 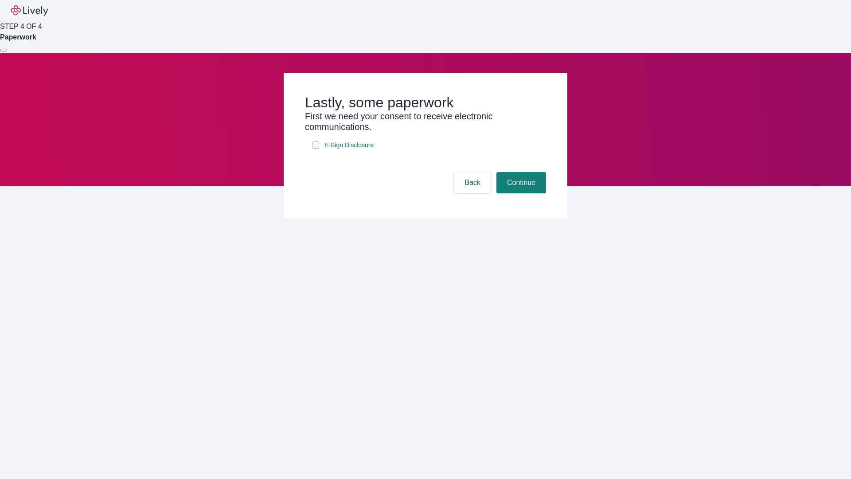 What do you see at coordinates (521, 183) in the screenshot?
I see `button: Continue` at bounding box center [521, 183].